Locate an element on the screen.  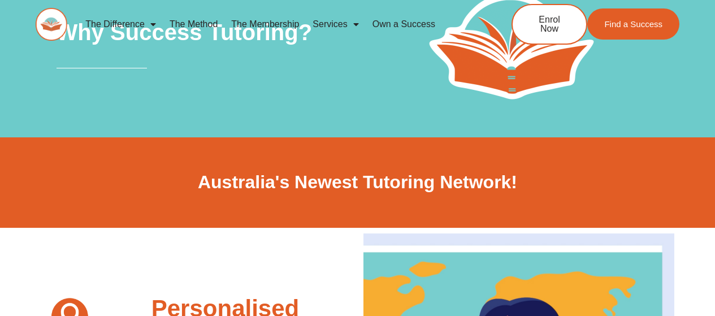
span: Find a Success is located at coordinates (633, 24).